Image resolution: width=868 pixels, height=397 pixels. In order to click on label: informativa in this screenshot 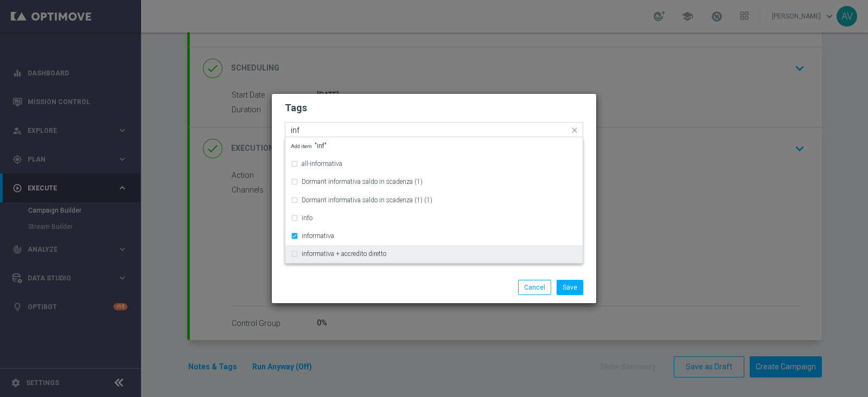, I will do `click(318, 236)`.